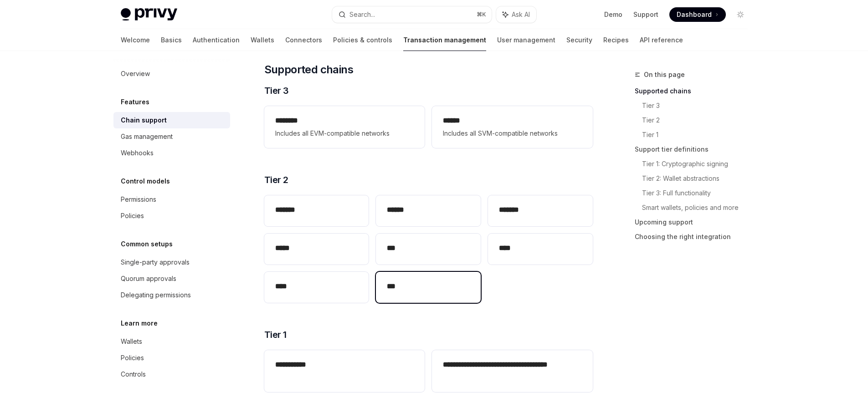 The width and height of the screenshot is (868, 418). What do you see at coordinates (172, 279) in the screenshot?
I see `a: Quorum approvals` at bounding box center [172, 279].